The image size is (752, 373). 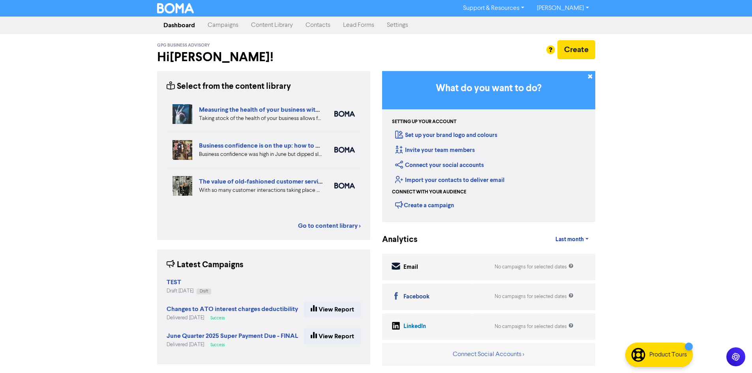 What do you see at coordinates (450, 180) in the screenshot?
I see `a: Import your contacts to deliver email` at bounding box center [450, 180].